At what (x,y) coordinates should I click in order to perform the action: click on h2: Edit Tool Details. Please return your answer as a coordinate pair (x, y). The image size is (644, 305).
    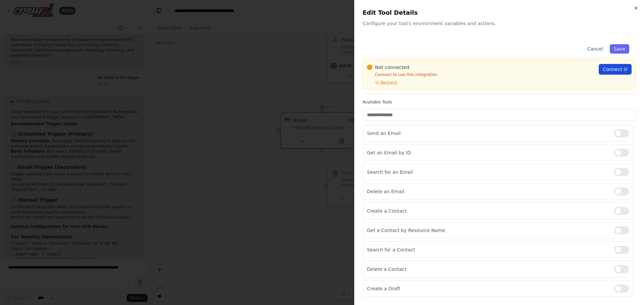
    Looking at the image, I should click on (499, 13).